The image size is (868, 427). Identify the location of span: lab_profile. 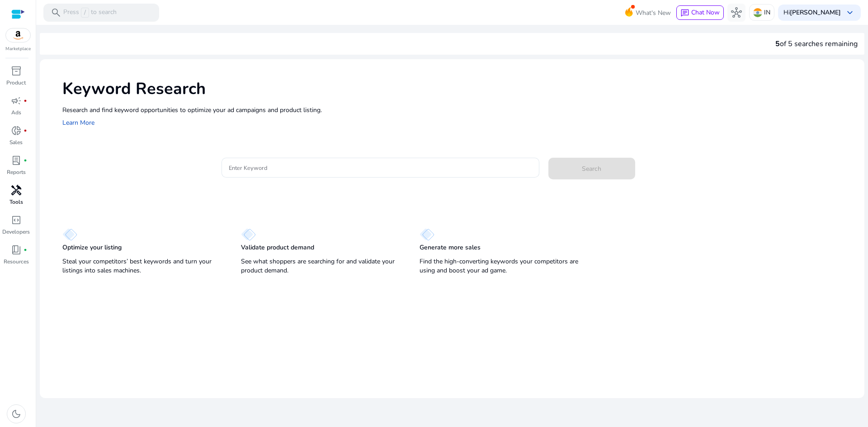
(16, 161).